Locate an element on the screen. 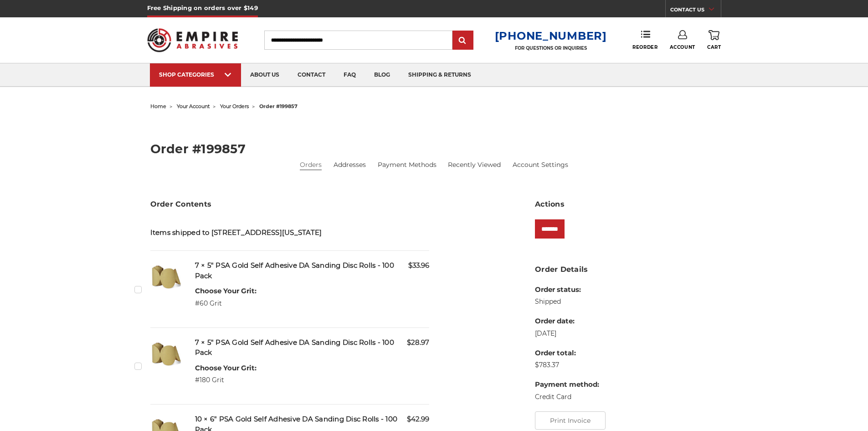 This screenshot has width=868, height=431. a: Account Settings is located at coordinates (541, 164).